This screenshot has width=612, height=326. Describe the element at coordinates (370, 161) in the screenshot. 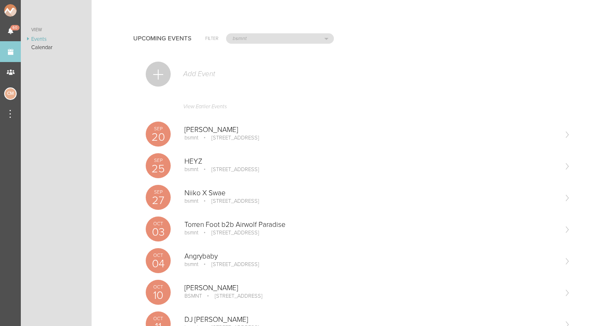

I see `p: HEYZ` at that location.